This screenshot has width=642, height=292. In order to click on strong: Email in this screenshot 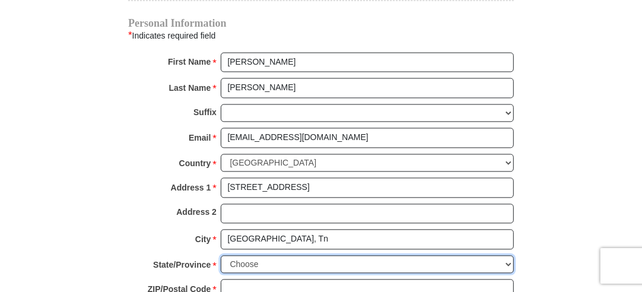, I will do `click(199, 138)`.